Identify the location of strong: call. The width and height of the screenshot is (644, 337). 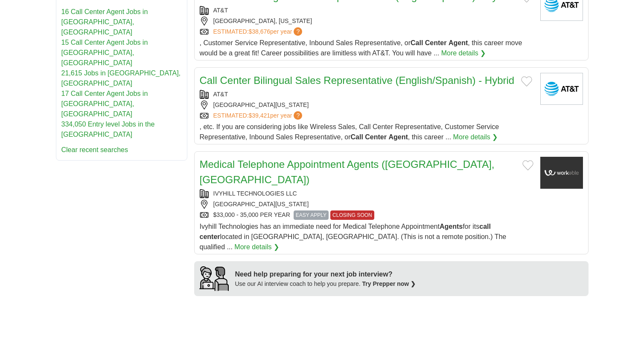
(485, 226).